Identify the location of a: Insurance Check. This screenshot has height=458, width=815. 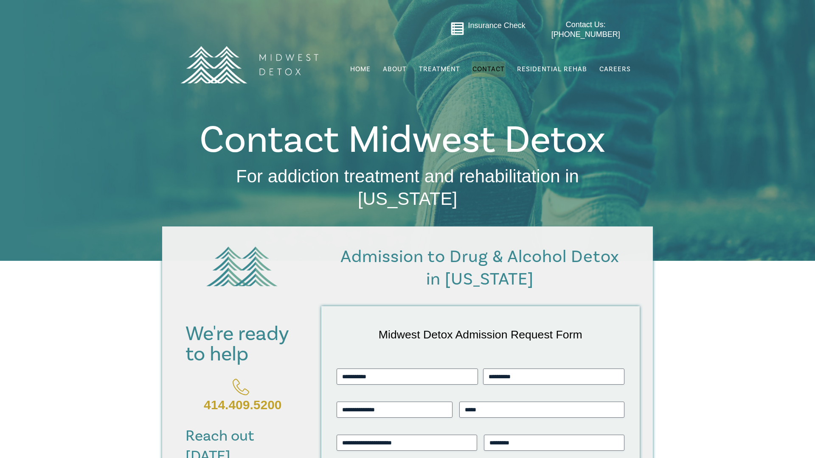
(497, 25).